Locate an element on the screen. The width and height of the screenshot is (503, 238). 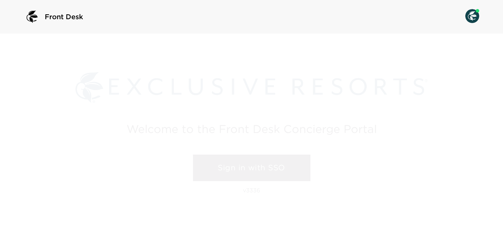
h2: Welcome to the Front Desk Concierge Portal is located at coordinates (252, 129).